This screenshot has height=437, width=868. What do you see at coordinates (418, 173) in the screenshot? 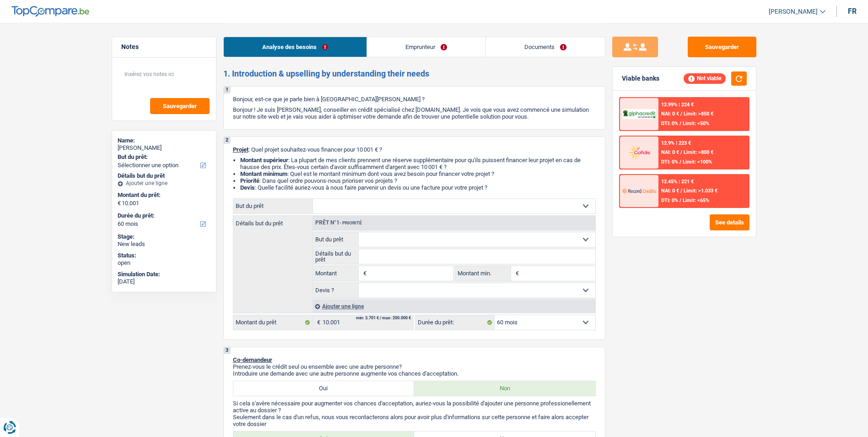
I see `li: : Quel est le montant minimum dont vous avez besoin pour financer votre projet ?` at bounding box center [418, 173].